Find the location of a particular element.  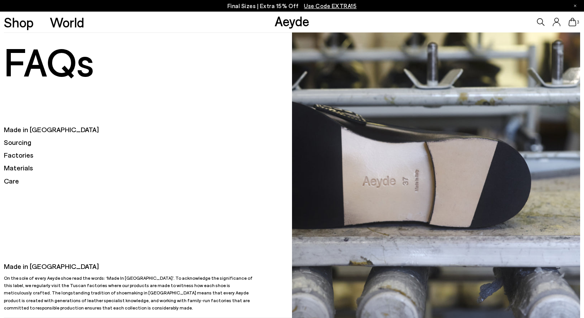

a: Shop is located at coordinates (19, 22).